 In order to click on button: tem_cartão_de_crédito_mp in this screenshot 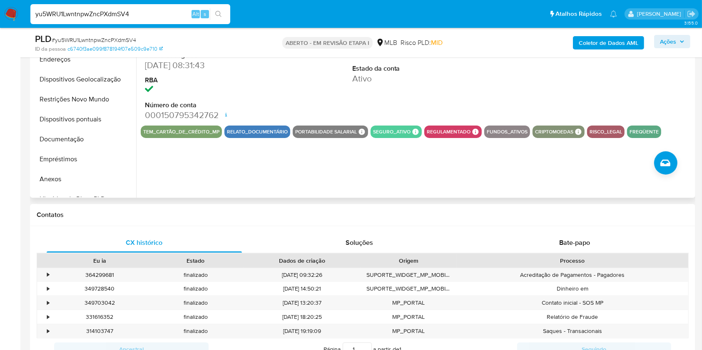, I will do `click(181, 132)`.